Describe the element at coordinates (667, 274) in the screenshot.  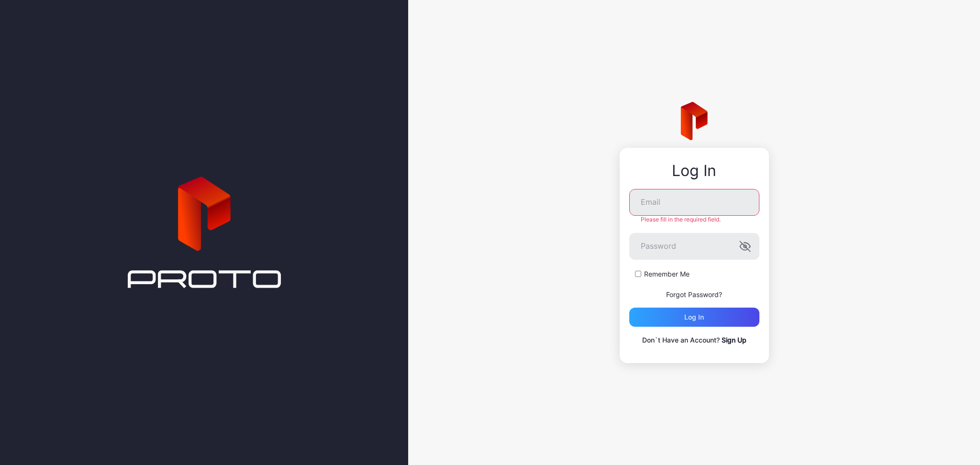
I see `label: Remember Me` at that location.